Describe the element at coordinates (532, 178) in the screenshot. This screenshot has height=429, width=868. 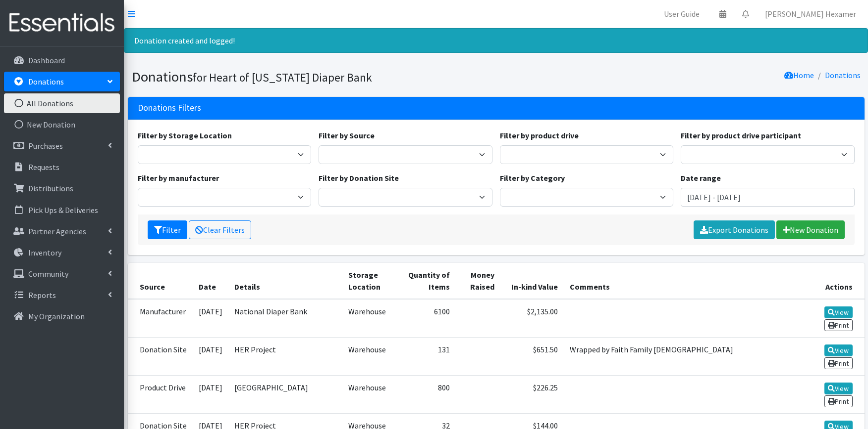
I see `label: Filter by Category` at that location.